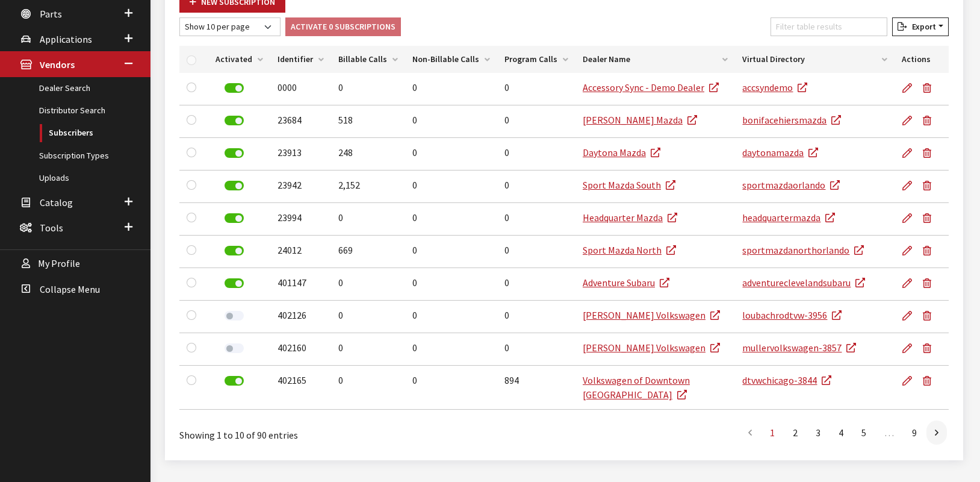  I want to click on th: Virtual Directory: activate to sort column ascending, so click(815, 59).